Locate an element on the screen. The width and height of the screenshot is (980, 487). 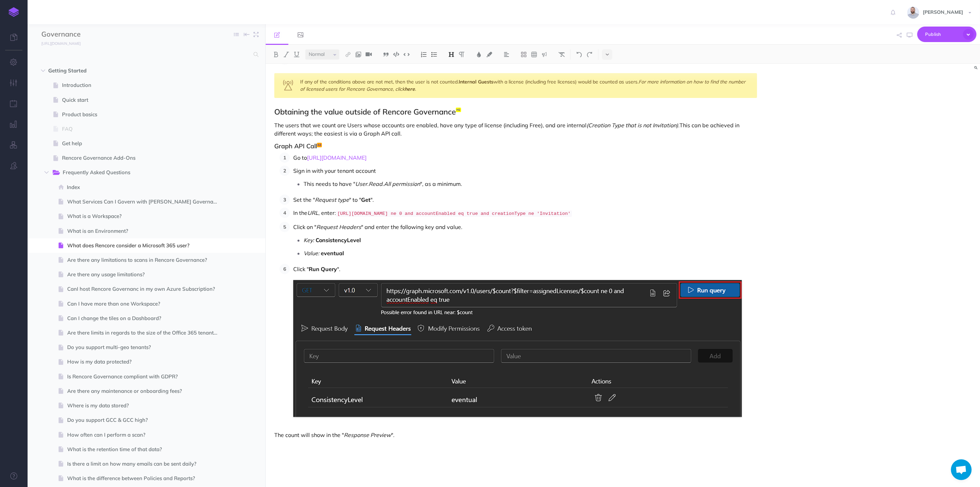
img: Undo is located at coordinates (579, 55).